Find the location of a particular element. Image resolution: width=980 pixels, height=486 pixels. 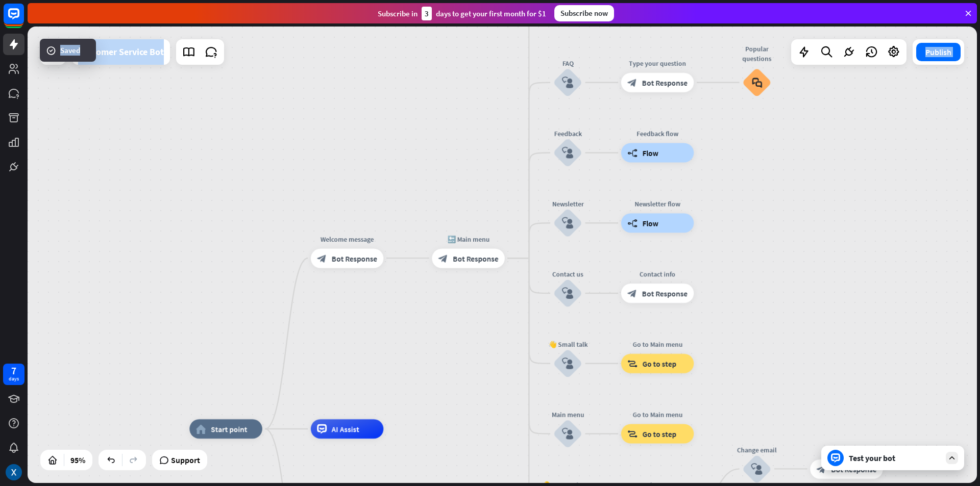

div: Popular questions is located at coordinates (757, 53).